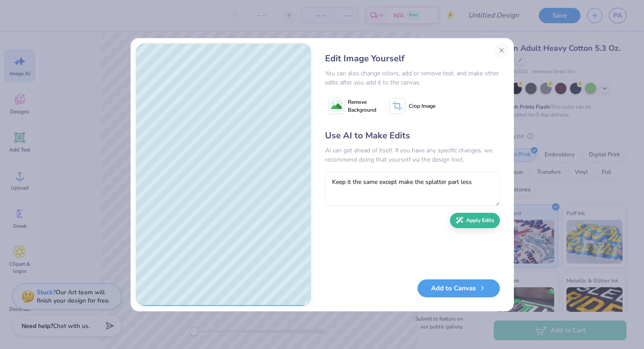  I want to click on span: Crop Image, so click(422, 106).